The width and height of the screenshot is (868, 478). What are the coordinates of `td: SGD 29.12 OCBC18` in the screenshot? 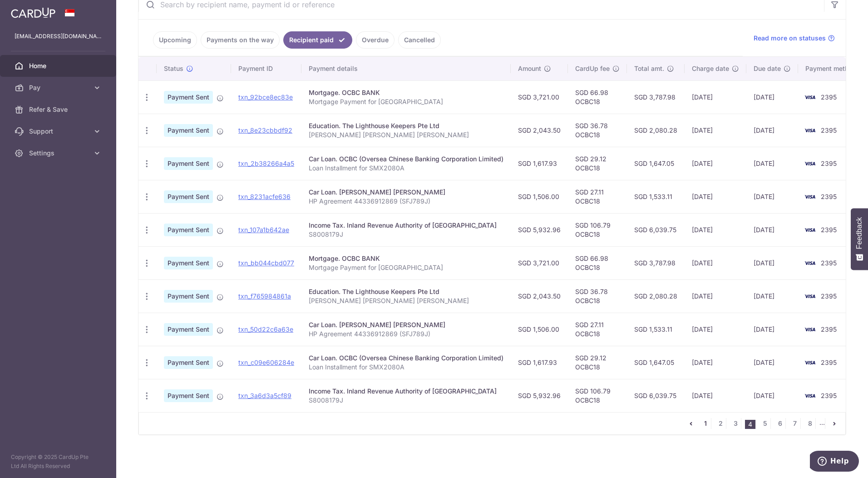 It's located at (597, 362).